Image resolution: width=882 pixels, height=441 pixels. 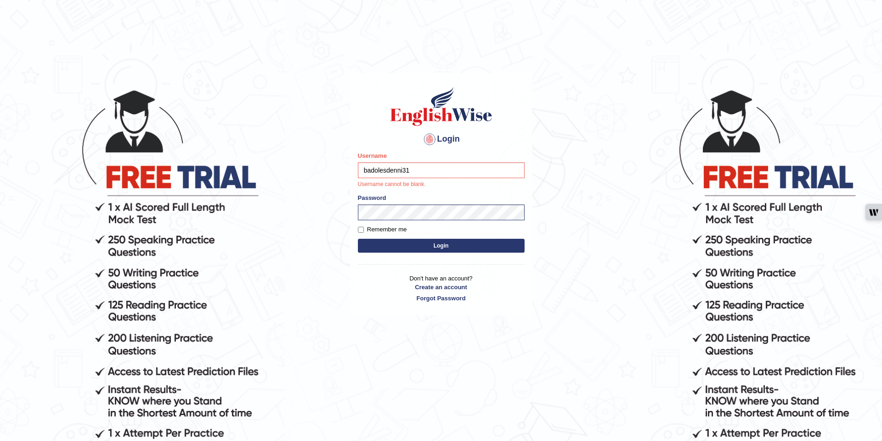 What do you see at coordinates (441, 139) in the screenshot?
I see `h4: Login` at bounding box center [441, 139].